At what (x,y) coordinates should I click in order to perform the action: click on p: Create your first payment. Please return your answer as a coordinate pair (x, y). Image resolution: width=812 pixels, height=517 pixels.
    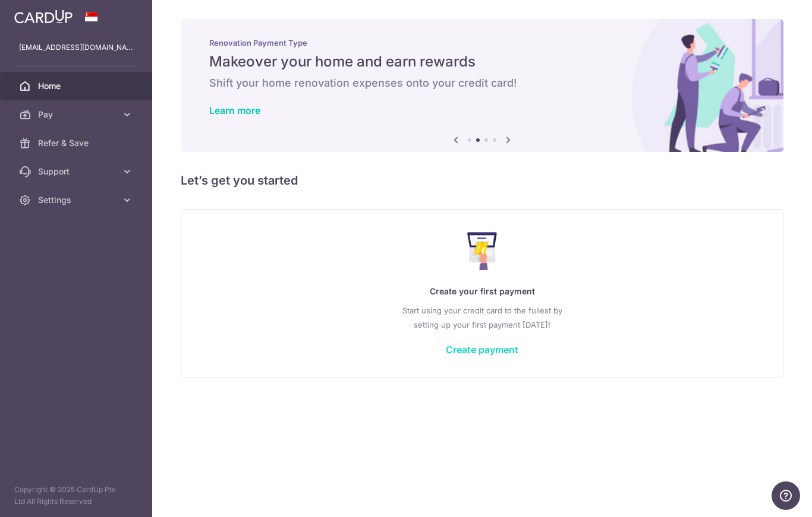
    Looking at the image, I should click on (482, 292).